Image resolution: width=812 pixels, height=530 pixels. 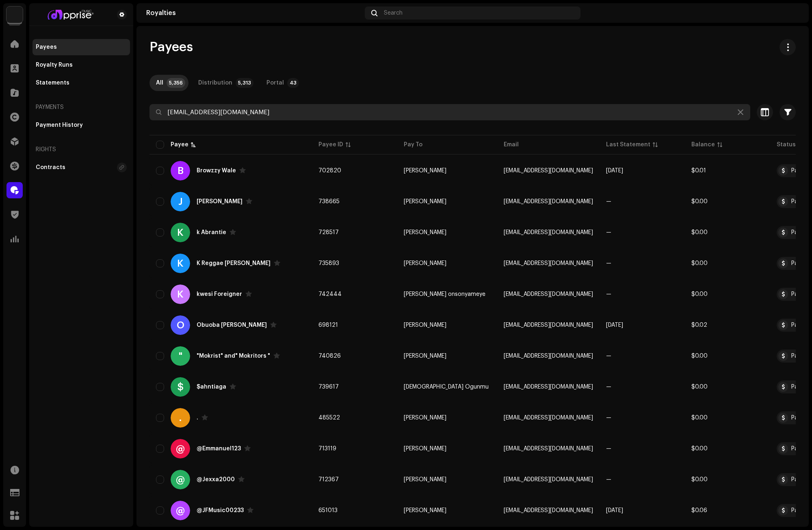 What do you see at coordinates (548, 294) in the screenshot?
I see `span: obedonsonyameye9@gmail.com` at bounding box center [548, 294].